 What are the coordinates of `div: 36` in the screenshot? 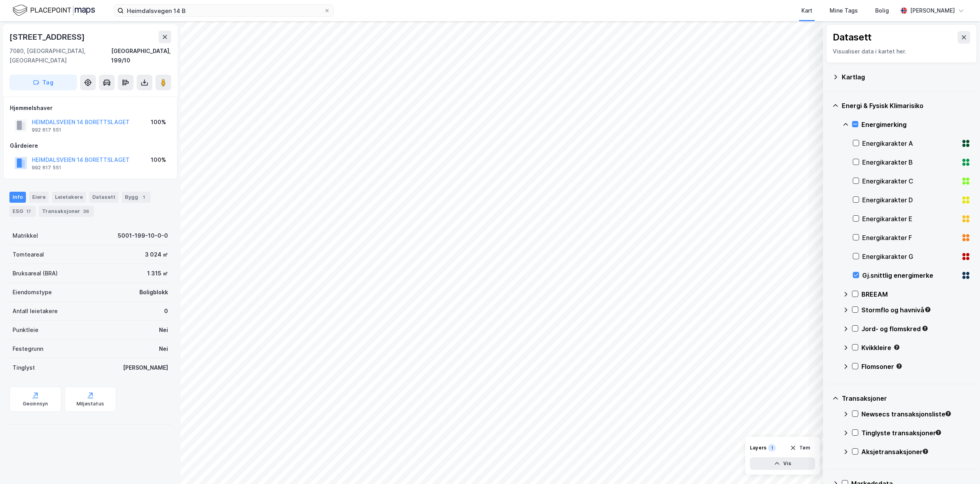 It's located at (86, 211).